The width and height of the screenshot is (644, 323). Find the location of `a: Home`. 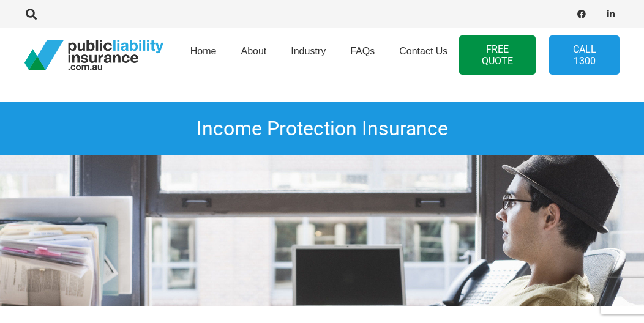

a: Home is located at coordinates (203, 55).